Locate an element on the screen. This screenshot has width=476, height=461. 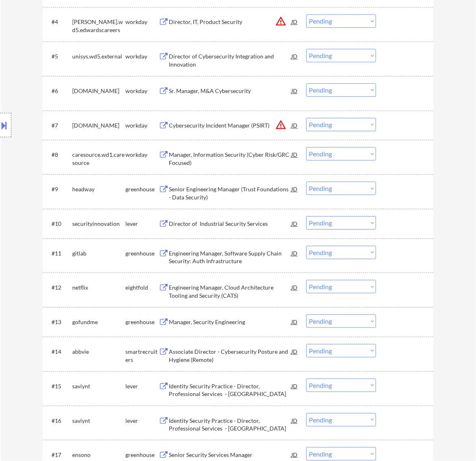
div: Engineering Manager, Software Supply Chain Security: Auth Infrastructure is located at coordinates (230, 257).